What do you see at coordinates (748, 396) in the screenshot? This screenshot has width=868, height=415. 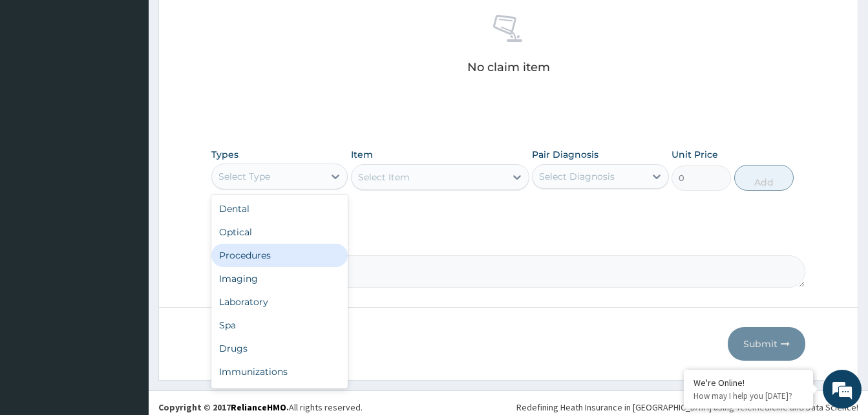 I see `p: How may I help you today?` at bounding box center [748, 396].